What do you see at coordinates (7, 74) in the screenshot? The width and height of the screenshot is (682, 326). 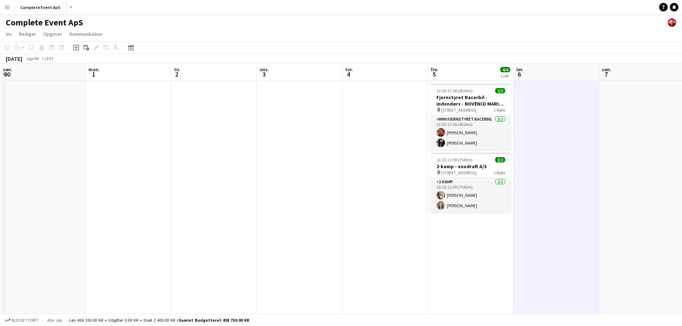 I see `span: 30` at bounding box center [7, 74].